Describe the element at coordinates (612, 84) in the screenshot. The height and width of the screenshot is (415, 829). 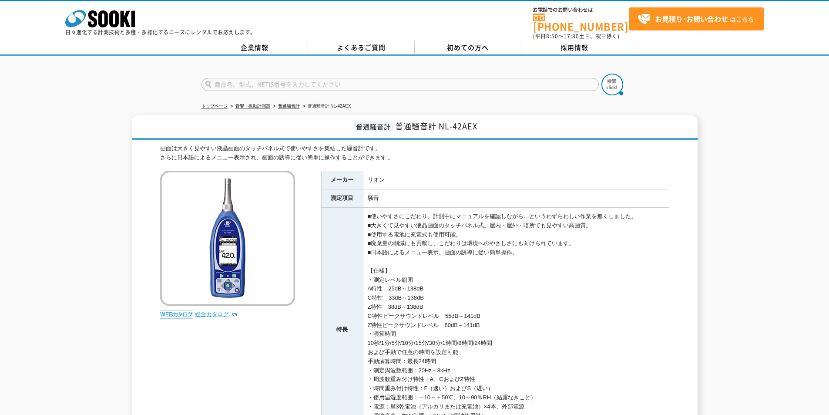
I see `img: btn_search.png` at that location.